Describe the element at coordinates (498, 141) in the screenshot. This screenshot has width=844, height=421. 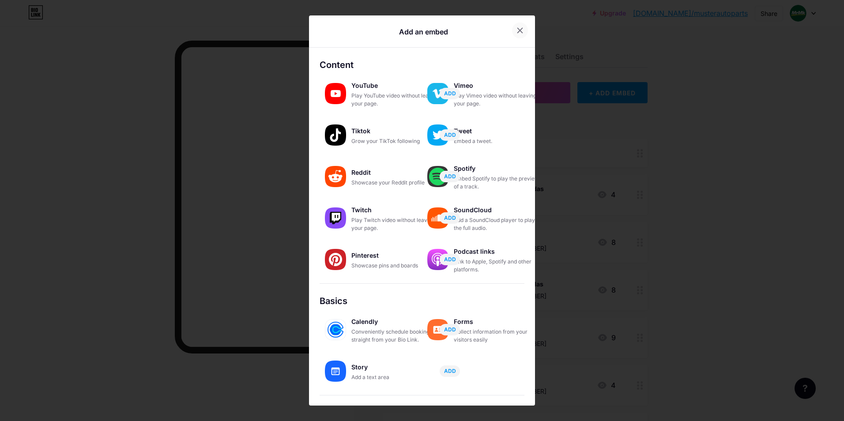
I see `div: Embed a tweet.` at that location.